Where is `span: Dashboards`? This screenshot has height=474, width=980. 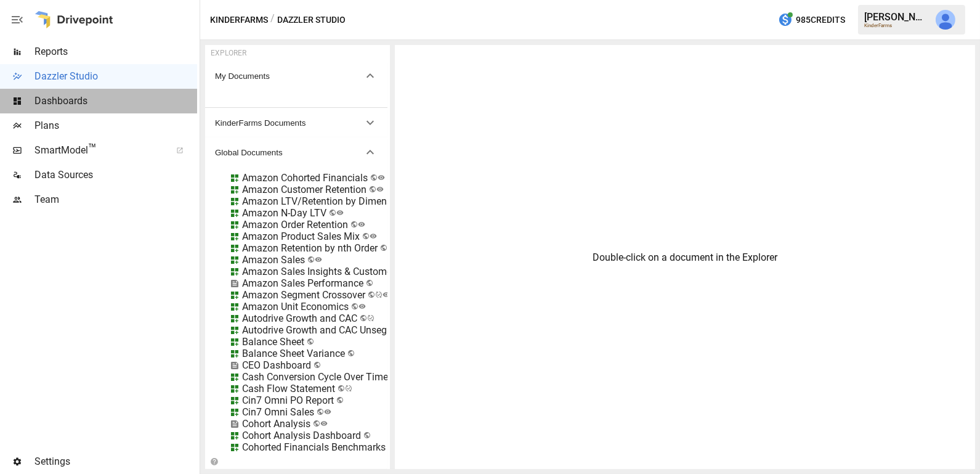
span: Dashboards is located at coordinates (116, 101).